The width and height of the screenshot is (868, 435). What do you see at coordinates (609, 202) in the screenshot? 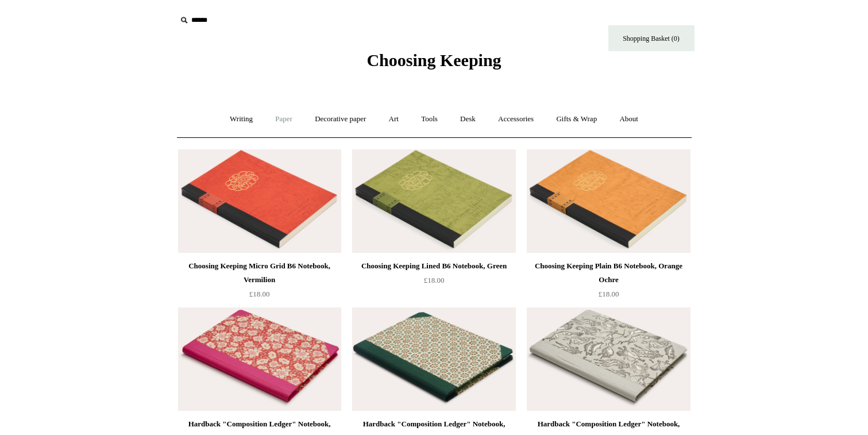
I see `img: Choosing Keeping Plain B6 Notebook, Orange Ochre` at bounding box center [609, 202].